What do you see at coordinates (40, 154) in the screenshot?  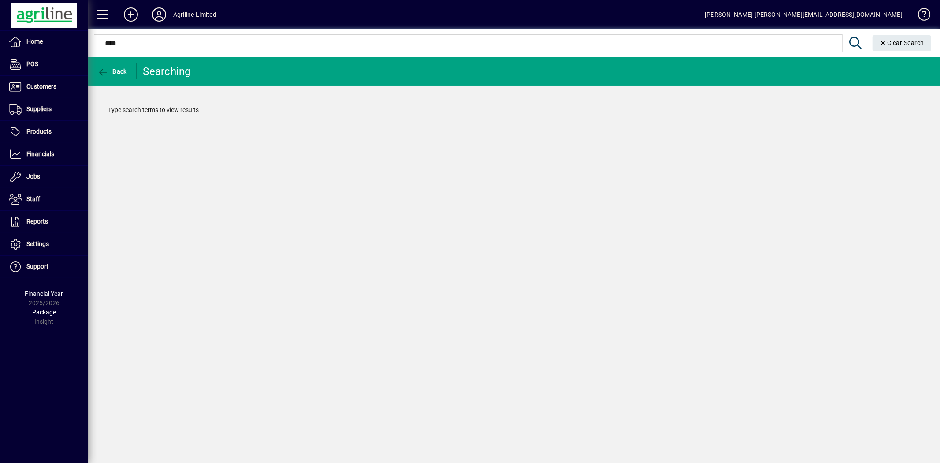 I see `span: Financials` at bounding box center [40, 154].